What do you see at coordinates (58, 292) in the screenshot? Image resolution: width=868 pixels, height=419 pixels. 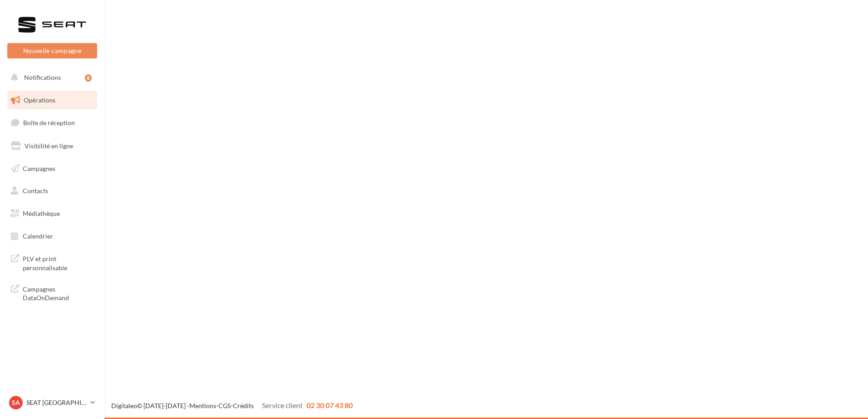 I see `span: Campagnes DataOnDemand` at bounding box center [58, 292].